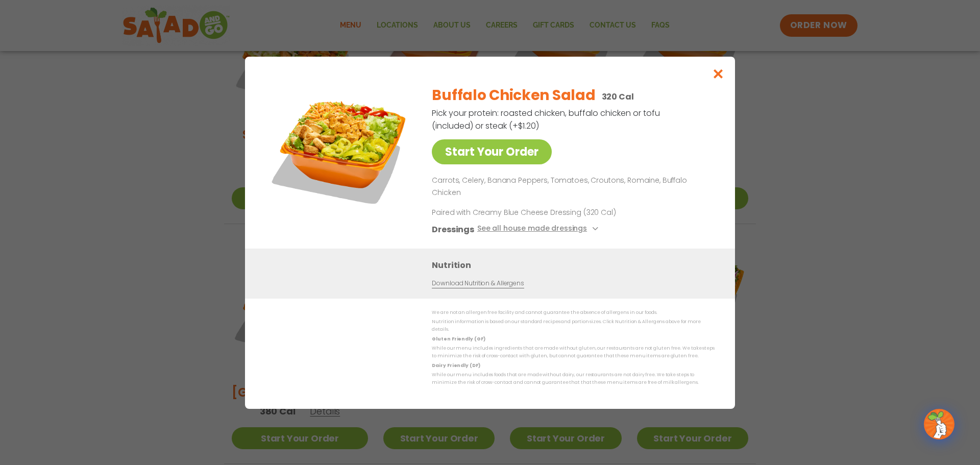 This screenshot has height=465, width=980. I want to click on p: Carrots, Celery, Banana Peppers, Tomatoes, Croutons, Romaine, Buffalo Chicken, so click(571, 187).